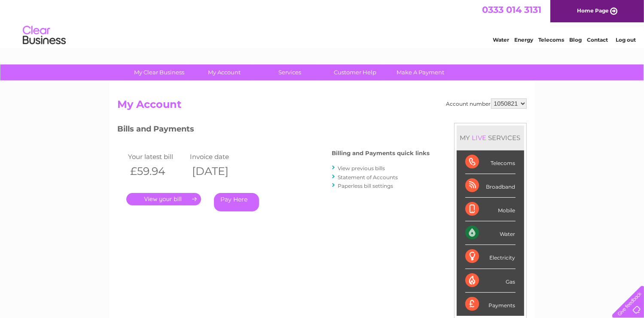 Image resolution: width=644 pixels, height=318 pixels. I want to click on a: Log out, so click(625, 40).